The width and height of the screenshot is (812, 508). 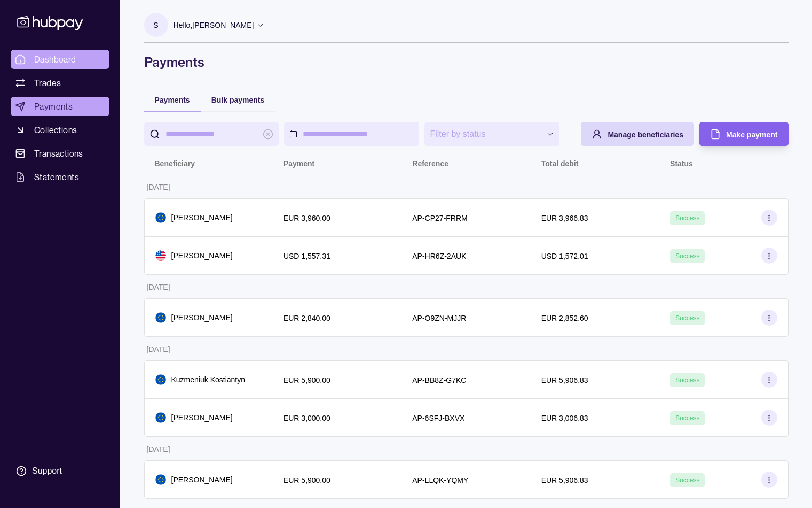 What do you see at coordinates (744, 134) in the screenshot?
I see `button: Make payment` at bounding box center [744, 134].